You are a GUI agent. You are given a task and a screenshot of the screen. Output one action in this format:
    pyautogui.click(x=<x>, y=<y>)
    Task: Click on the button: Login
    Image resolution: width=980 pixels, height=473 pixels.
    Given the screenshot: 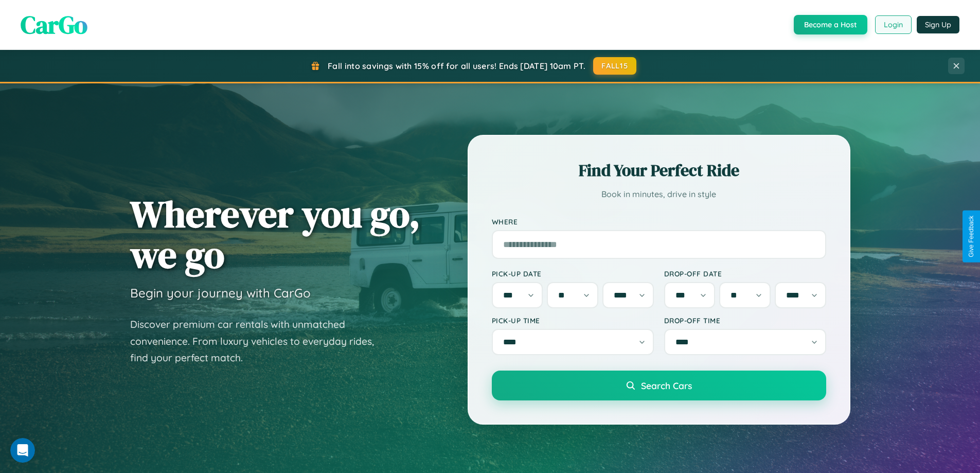 What is the action you would take?
    pyautogui.click(x=893, y=25)
    